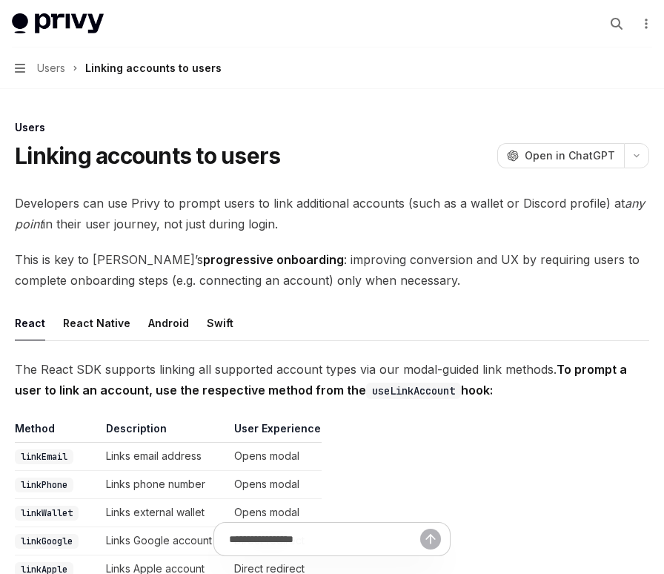  I want to click on div: Android, so click(168, 322).